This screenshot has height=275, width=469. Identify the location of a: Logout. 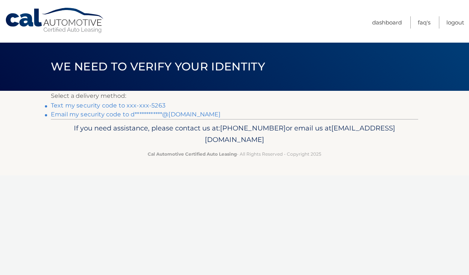
(455, 22).